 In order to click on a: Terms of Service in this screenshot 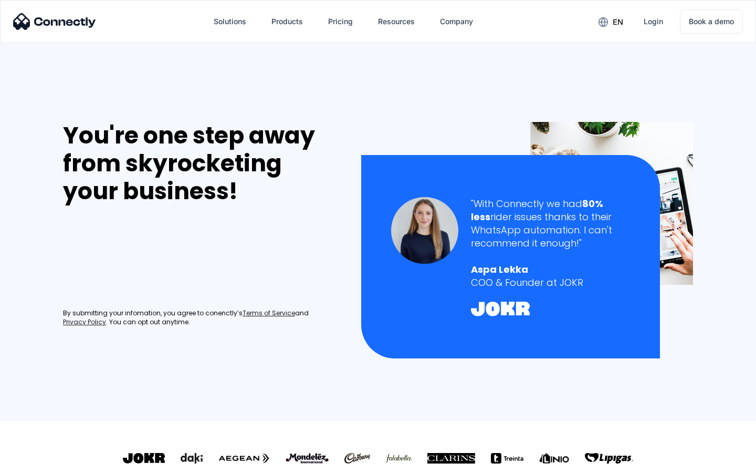, I will do `click(269, 313)`.